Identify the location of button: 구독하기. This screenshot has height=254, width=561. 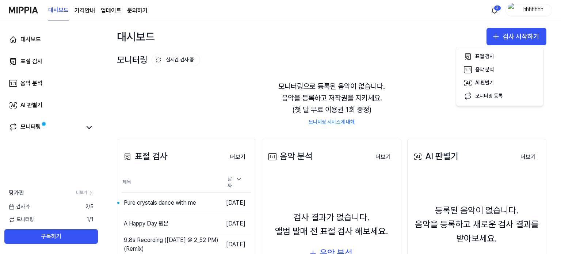
(51, 236).